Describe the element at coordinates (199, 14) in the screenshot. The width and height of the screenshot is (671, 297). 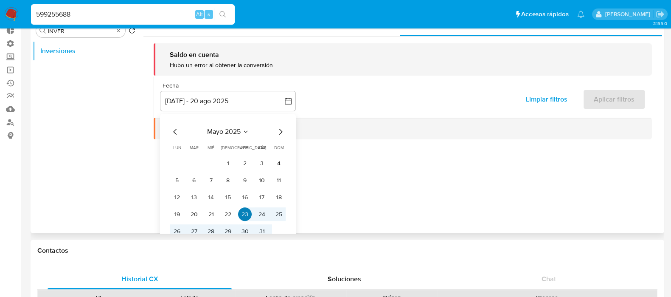
I see `span: Alt` at that location.